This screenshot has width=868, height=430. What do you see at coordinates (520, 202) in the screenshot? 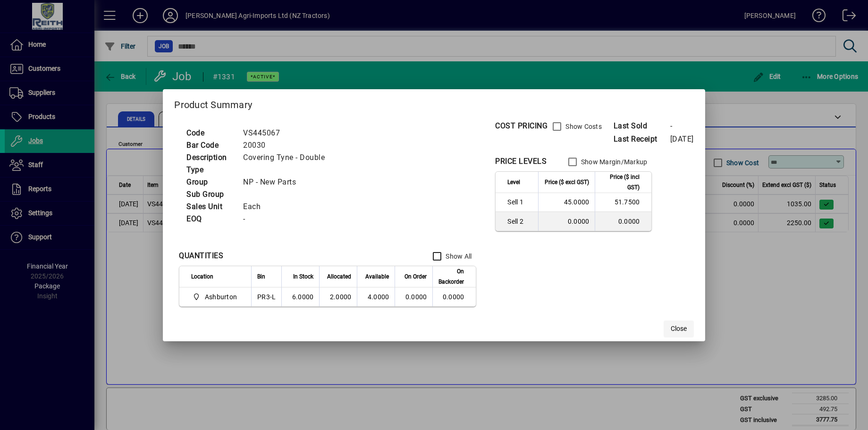
I see `span: Sell 1` at bounding box center [520, 202].